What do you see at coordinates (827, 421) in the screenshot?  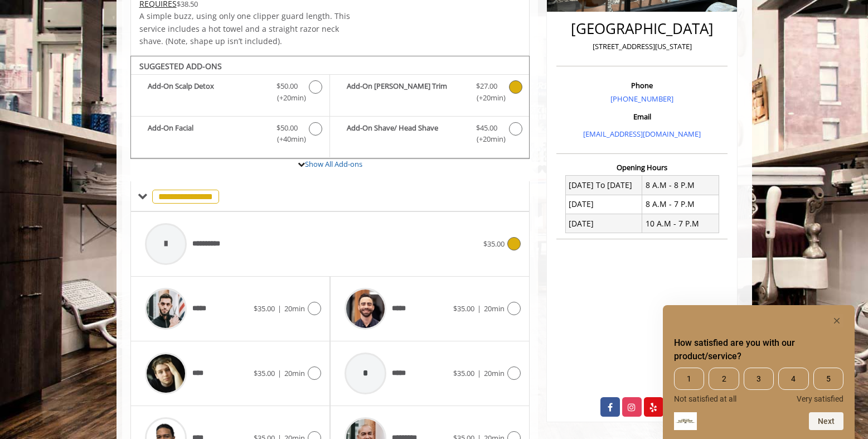 I see `button: Next question` at bounding box center [827, 421].